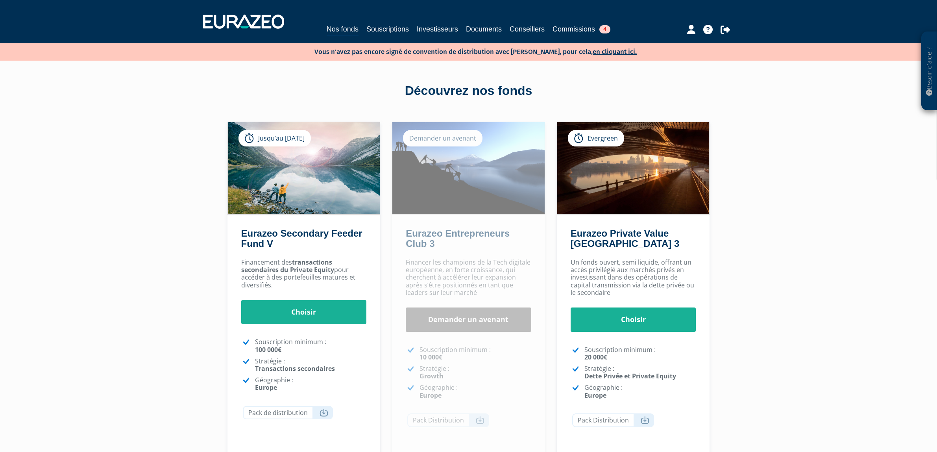 This screenshot has width=937, height=452. Describe the element at coordinates (302, 238) in the screenshot. I see `a: Eurazeo Secondary Feeder Fund V` at that location.